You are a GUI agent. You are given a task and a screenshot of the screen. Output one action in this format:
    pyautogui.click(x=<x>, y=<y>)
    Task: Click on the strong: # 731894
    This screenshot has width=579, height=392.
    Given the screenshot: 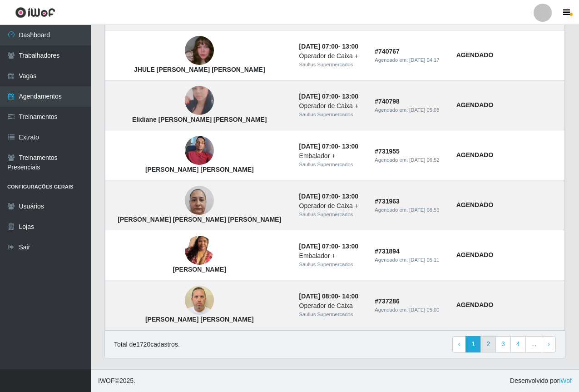 What is the action you would take?
    pyautogui.click(x=387, y=251)
    